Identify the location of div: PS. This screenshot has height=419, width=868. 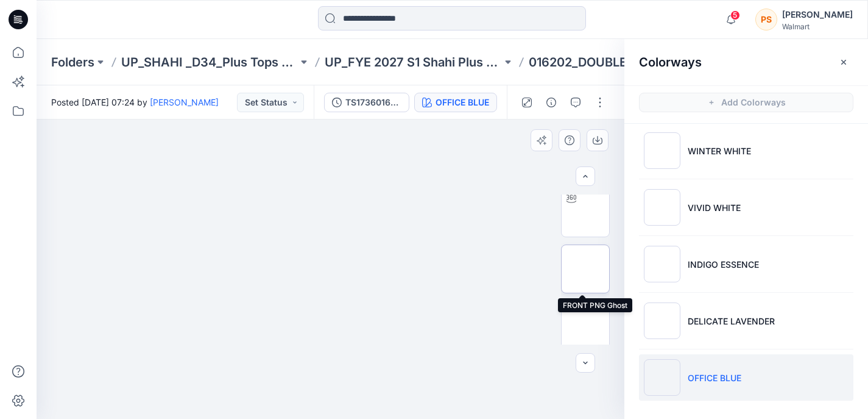
(766, 19).